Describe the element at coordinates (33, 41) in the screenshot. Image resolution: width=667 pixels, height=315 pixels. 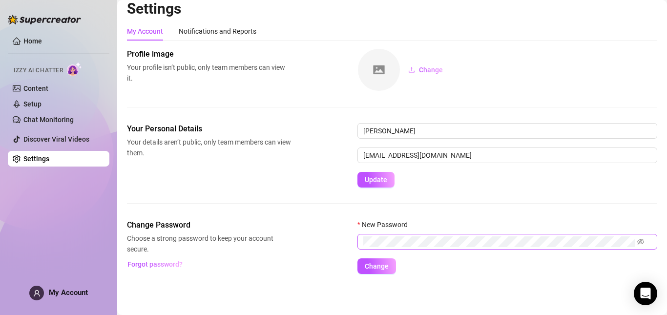
I see `a: Home` at that location.